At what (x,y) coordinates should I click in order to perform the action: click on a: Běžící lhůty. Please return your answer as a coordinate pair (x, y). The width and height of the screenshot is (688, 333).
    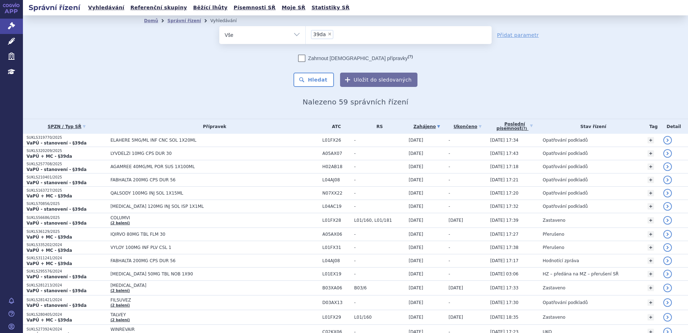
    Looking at the image, I should click on (210, 8).